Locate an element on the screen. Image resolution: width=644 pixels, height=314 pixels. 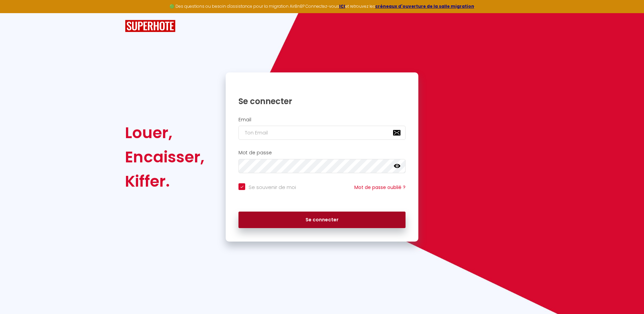
a: Mot de passe oublié ? is located at coordinates (380, 187).